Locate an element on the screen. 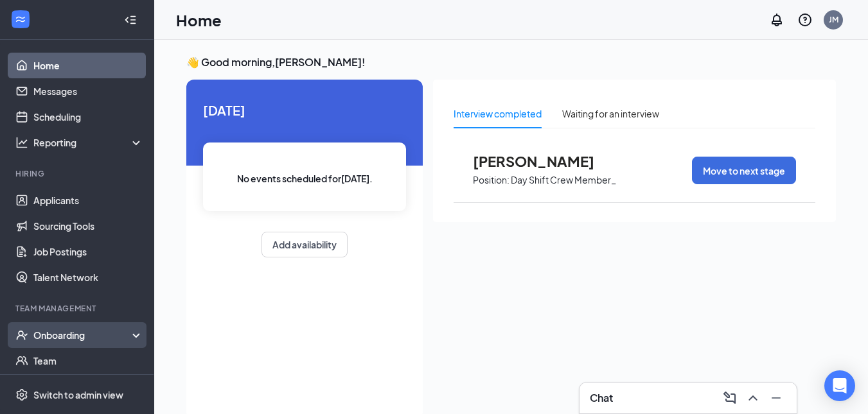  button: Minimize is located at coordinates (776, 398).